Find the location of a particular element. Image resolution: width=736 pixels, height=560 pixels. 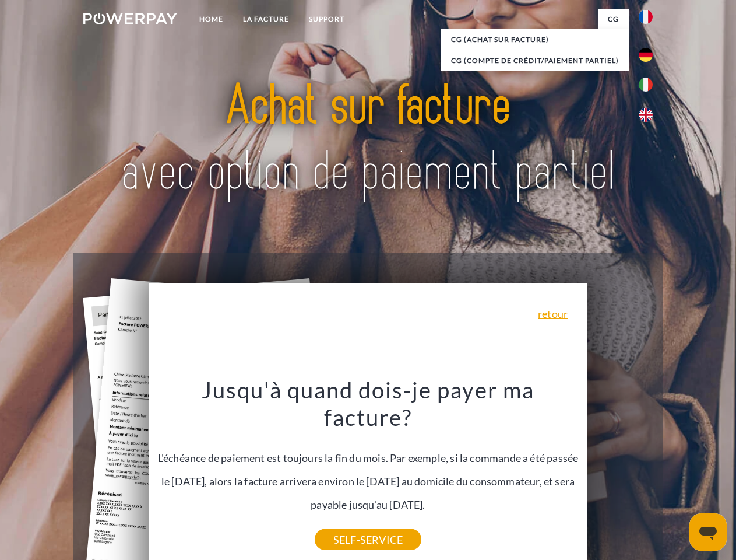

img: title-powerpay_fr.svg is located at coordinates (368, 140).